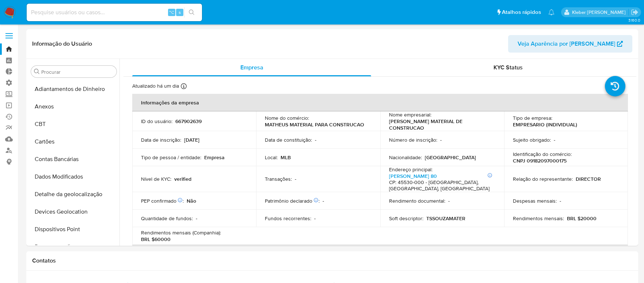 The width and height of the screenshot is (644, 283). Describe the element at coordinates (532, 140) in the screenshot. I see `p: Sujeito obrigado :` at that location.